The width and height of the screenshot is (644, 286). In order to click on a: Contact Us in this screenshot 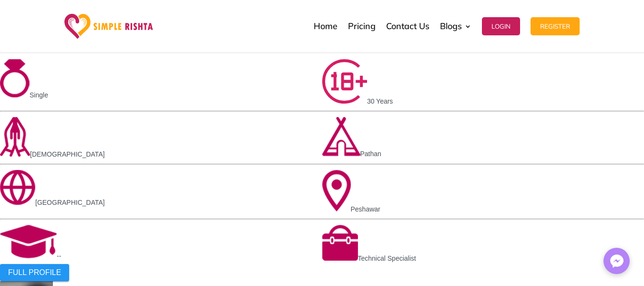, I will do `click(407, 26)`.